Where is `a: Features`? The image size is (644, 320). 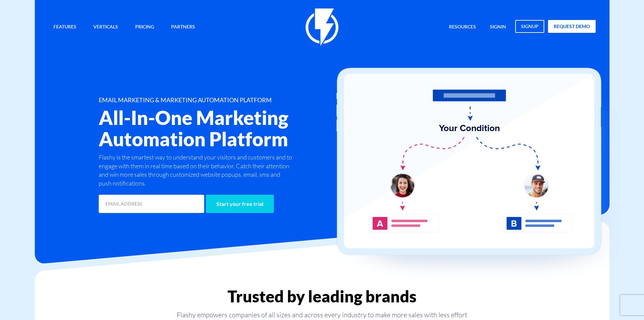 a: Features is located at coordinates (65, 27).